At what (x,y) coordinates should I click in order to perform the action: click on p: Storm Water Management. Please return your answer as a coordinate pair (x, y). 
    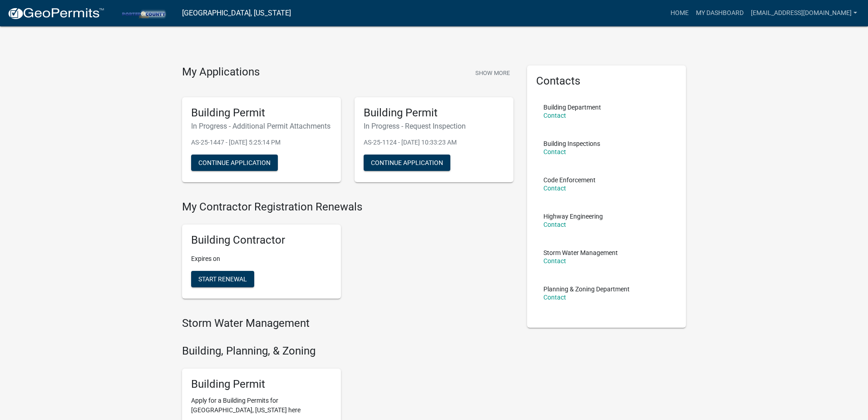
    Looking at the image, I should click on (581, 252).